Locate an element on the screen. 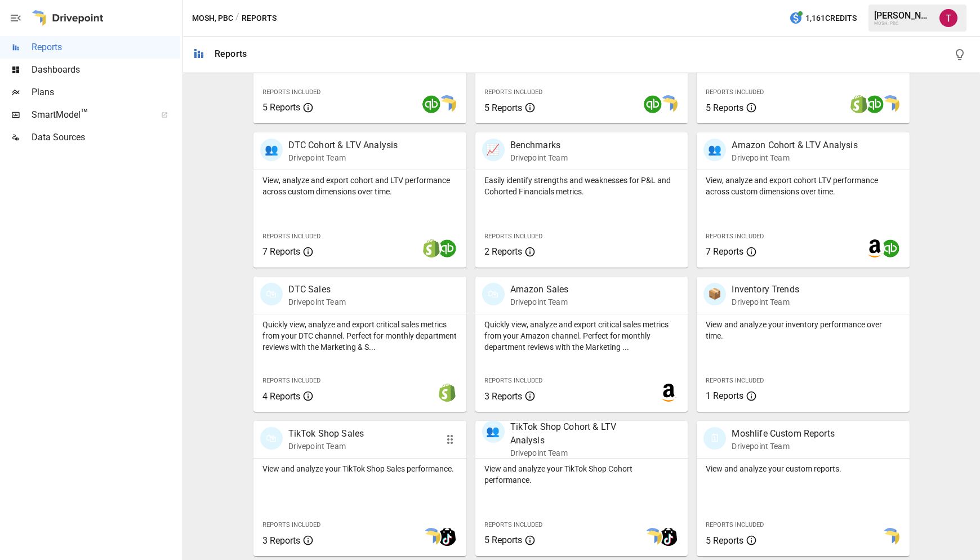 This screenshot has height=560, width=980. span: 1 Reports is located at coordinates (724, 395).